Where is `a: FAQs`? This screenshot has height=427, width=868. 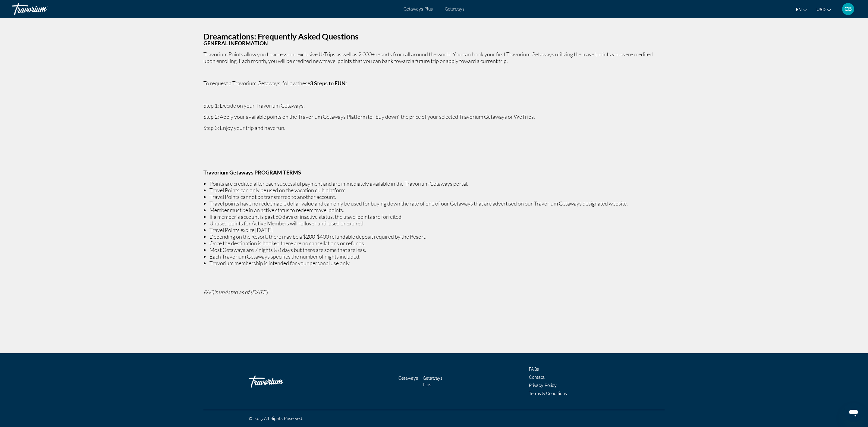 a: FAQs is located at coordinates (534, 369).